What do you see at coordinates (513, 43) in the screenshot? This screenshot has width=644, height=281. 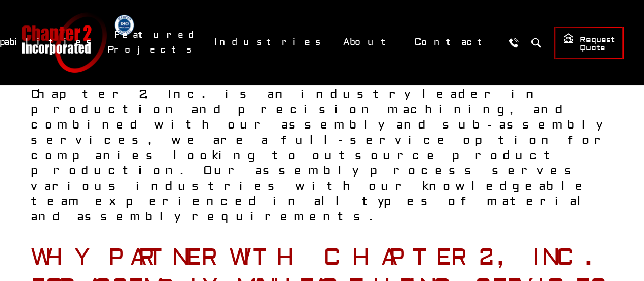 I see `a: Call Us` at bounding box center [513, 43].